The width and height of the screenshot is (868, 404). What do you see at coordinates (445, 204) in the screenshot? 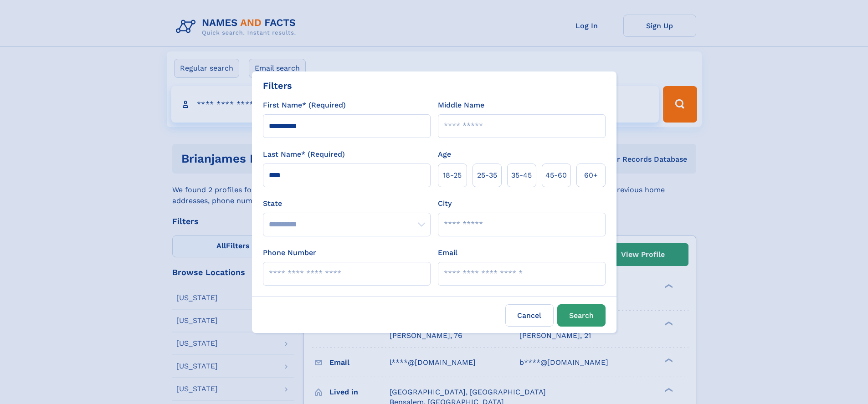
I see `label: City` at bounding box center [445, 204].